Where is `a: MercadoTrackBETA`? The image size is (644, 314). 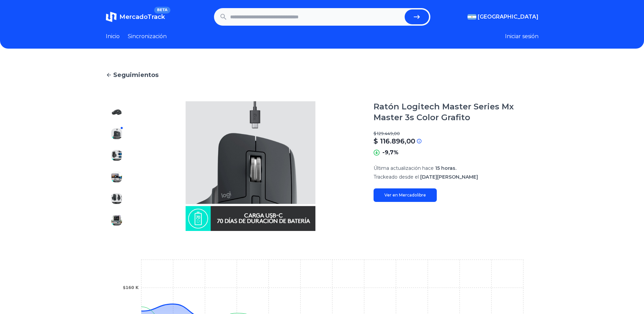
a: MercadoTrackBETA is located at coordinates (135, 17).